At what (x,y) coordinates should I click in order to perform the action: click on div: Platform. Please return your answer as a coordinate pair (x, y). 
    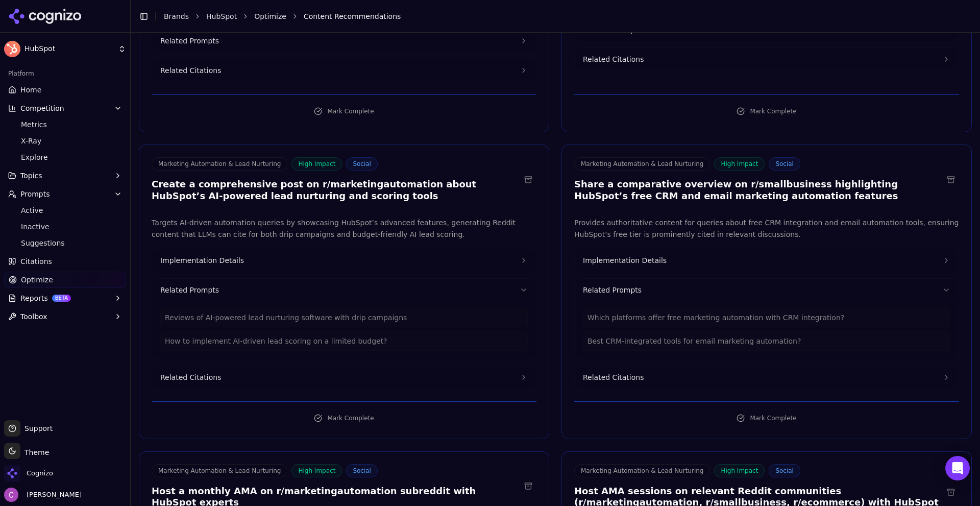
    Looking at the image, I should click on (64, 74).